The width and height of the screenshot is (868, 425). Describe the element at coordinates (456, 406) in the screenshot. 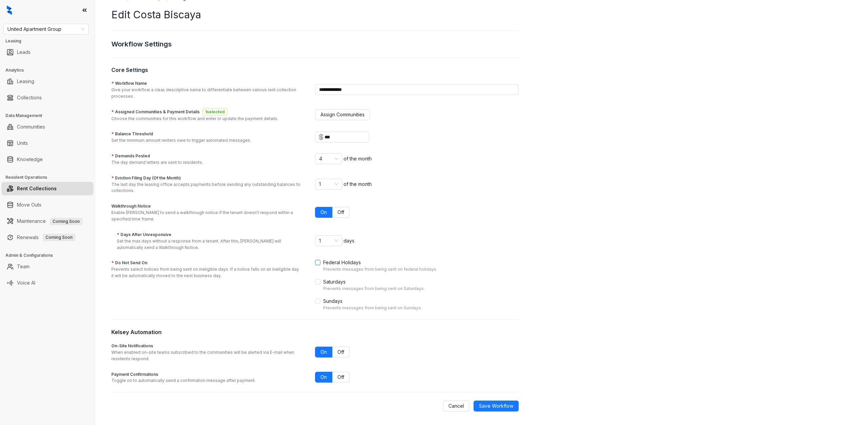

I see `span: Cancel` at that location.